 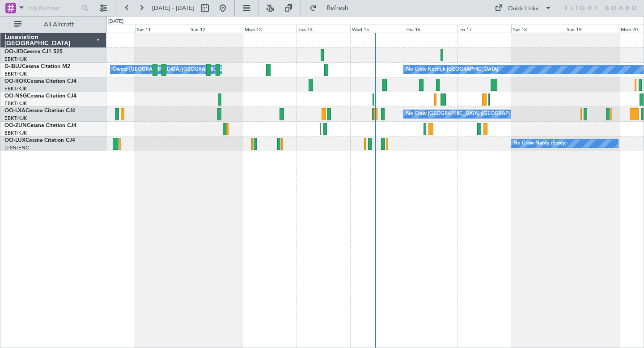 What do you see at coordinates (16, 125) in the screenshot?
I see `span: OO-ZUN` at bounding box center [16, 125].